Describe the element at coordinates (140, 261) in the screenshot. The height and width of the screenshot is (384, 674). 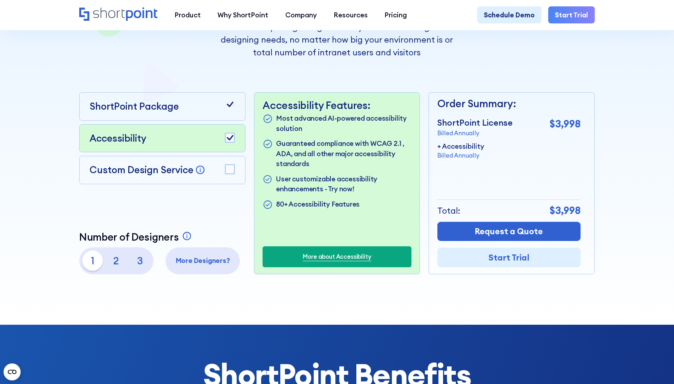
I see `p: 3` at that location.